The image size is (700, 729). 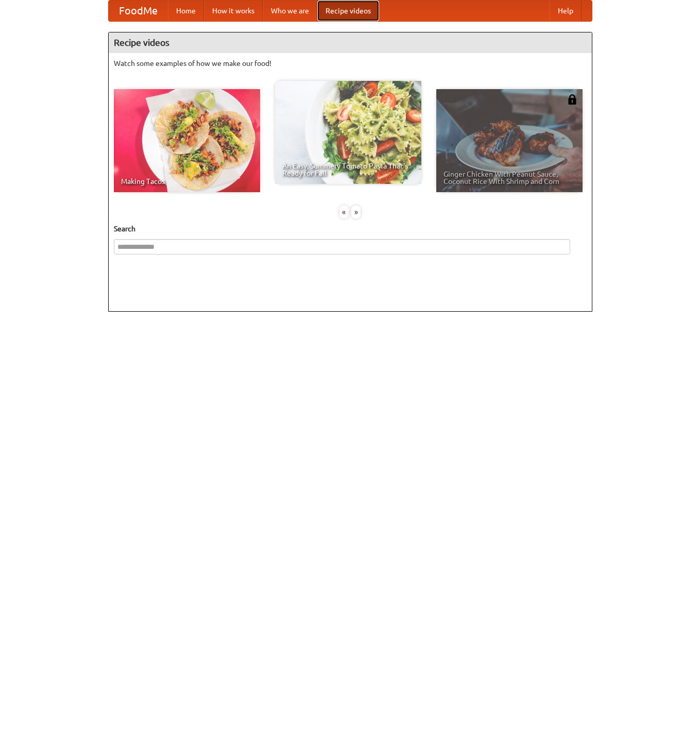 I want to click on a: FoodMe, so click(x=138, y=11).